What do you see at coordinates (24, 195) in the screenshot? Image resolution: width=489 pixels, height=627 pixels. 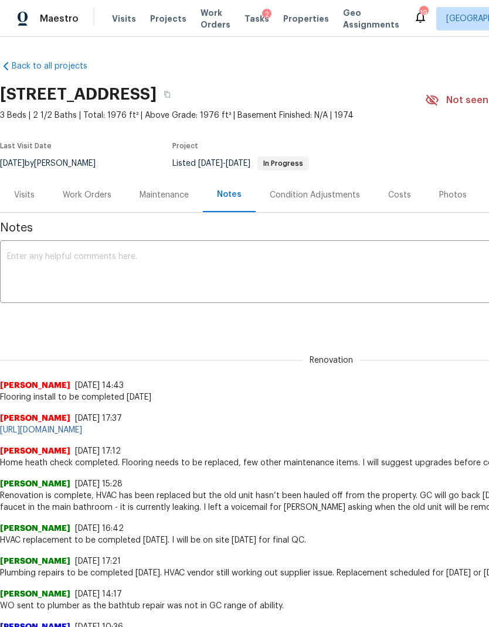 I see `div: Visits` at bounding box center [24, 195].